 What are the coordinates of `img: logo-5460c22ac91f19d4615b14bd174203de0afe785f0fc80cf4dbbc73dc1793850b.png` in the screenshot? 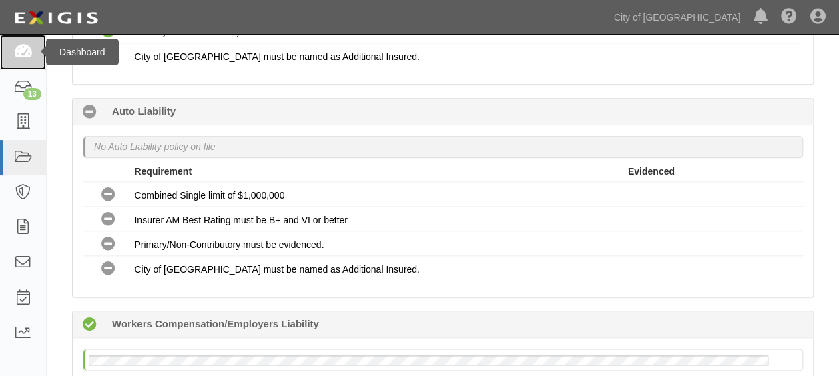 It's located at (56, 18).